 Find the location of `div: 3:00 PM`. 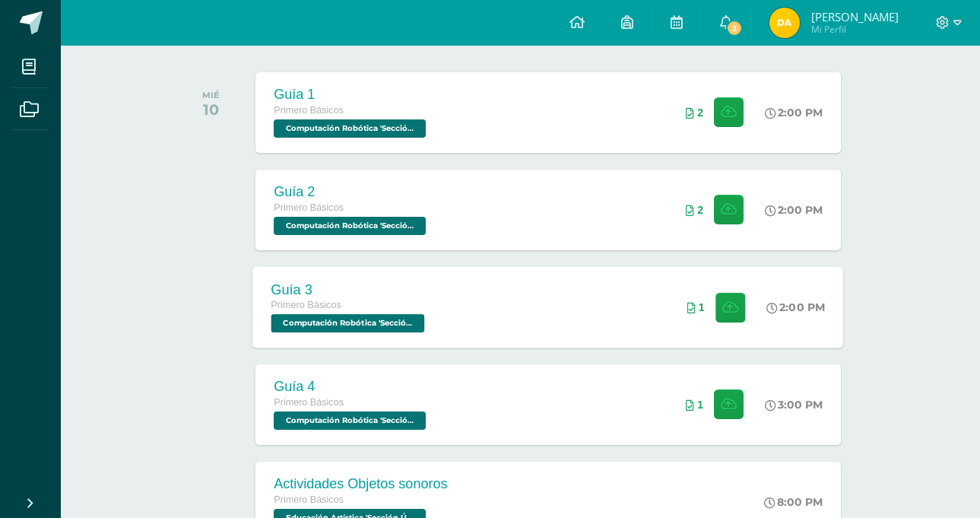

div: 3:00 PM is located at coordinates (793, 405).